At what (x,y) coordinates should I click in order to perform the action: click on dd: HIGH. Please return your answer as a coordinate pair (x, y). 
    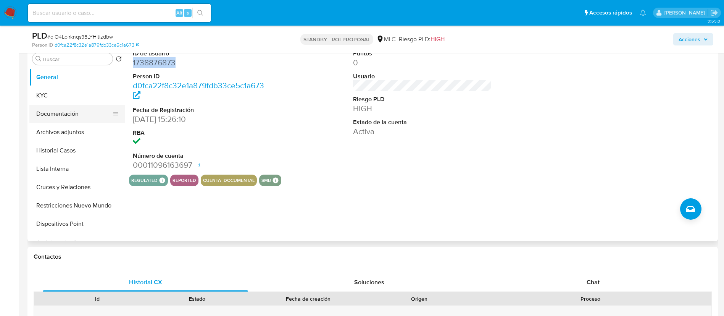
    Looking at the image, I should click on (422, 108).